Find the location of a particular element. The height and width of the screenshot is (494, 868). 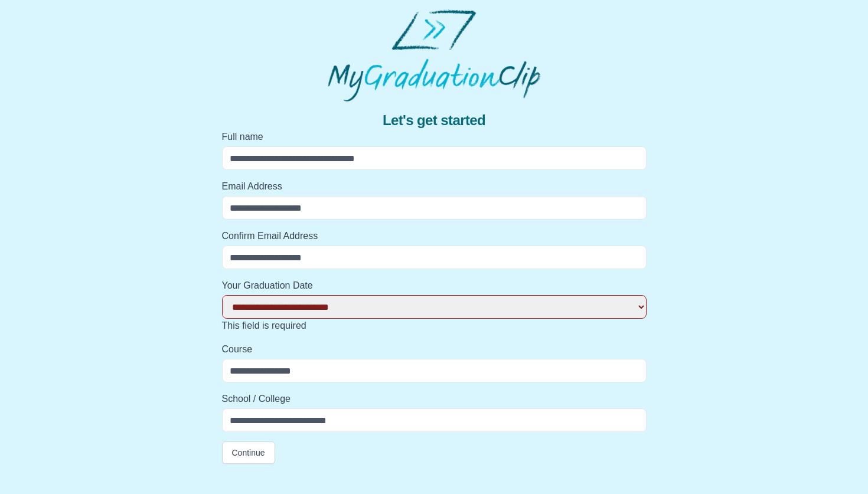

label: Your Graduation Date is located at coordinates (434, 285).